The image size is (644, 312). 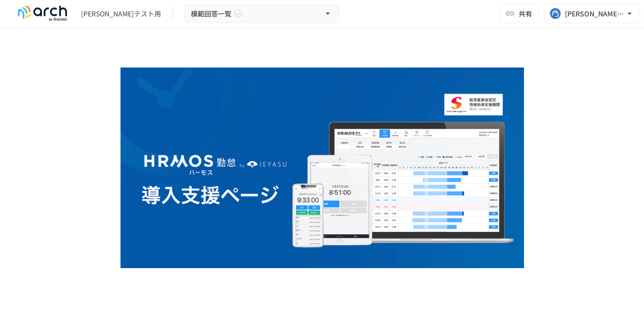 What do you see at coordinates (43, 13) in the screenshot?
I see `img: logo-default@2x-9cf2c760.svg` at bounding box center [43, 13].